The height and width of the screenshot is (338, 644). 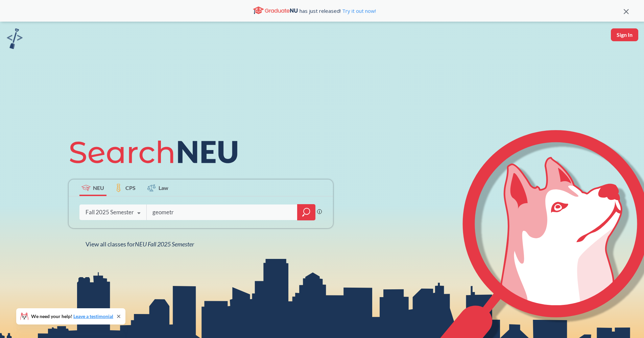 What do you see at coordinates (306, 212) in the screenshot?
I see `svg: magnifying glass` at bounding box center [306, 212].